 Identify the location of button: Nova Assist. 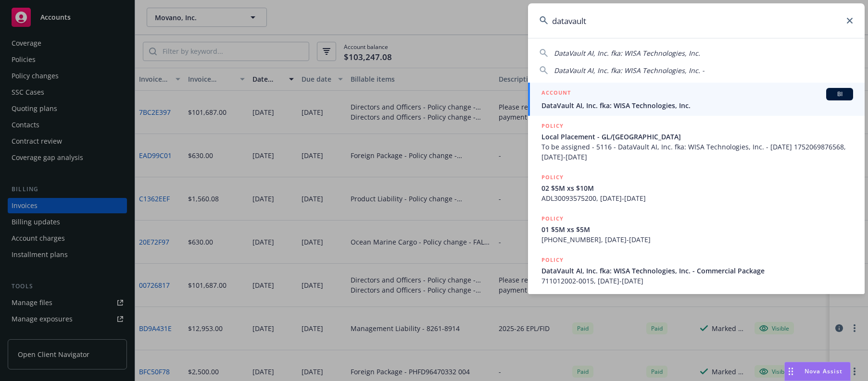
(818, 372).